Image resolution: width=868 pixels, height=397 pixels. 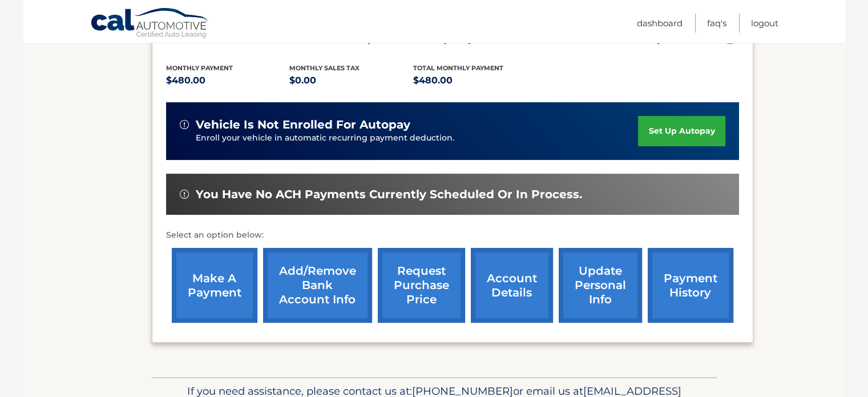 What do you see at coordinates (600, 285) in the screenshot?
I see `a: update personal info` at bounding box center [600, 285].